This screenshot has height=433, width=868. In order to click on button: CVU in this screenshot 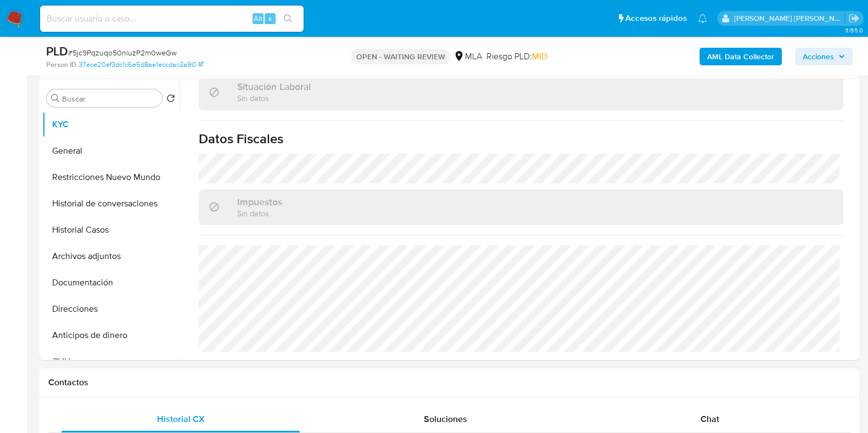, I will do `click(110, 362)`.